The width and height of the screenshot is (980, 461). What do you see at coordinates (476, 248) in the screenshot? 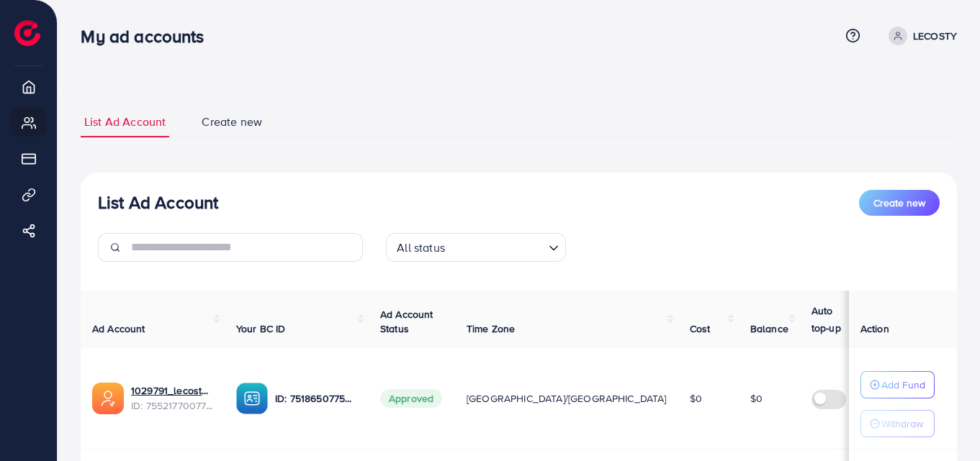
I see `div: Search for option` at bounding box center [476, 248].